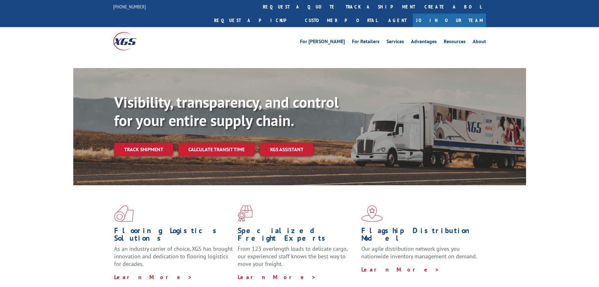  What do you see at coordinates (366, 42) in the screenshot?
I see `a: For Retailers` at bounding box center [366, 42].